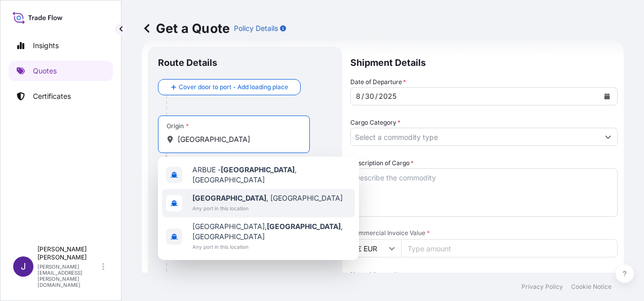 Image resolution: width=644 pixels, height=301 pixels. I want to click on label: Cargo Category, so click(376, 122).